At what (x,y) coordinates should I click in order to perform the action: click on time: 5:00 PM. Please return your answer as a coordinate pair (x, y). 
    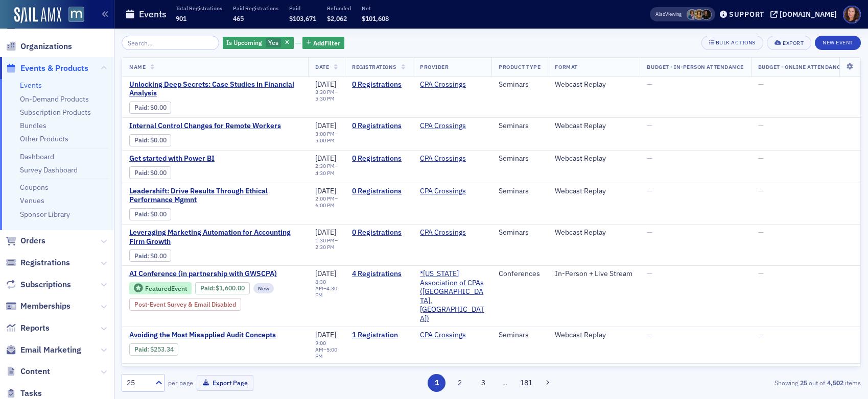
    Looking at the image, I should click on (326, 352).